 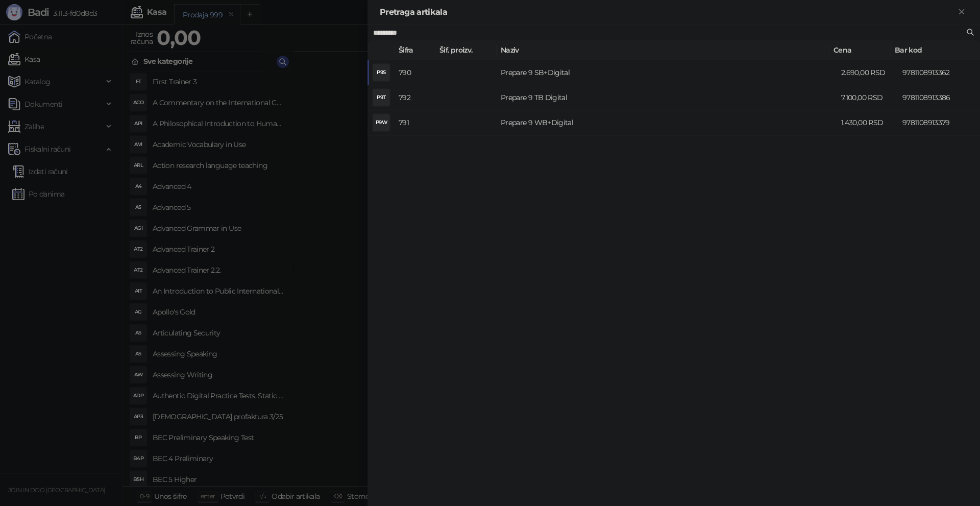 I want to click on td: Prepare 9 TB Digital, so click(x=666, y=98).